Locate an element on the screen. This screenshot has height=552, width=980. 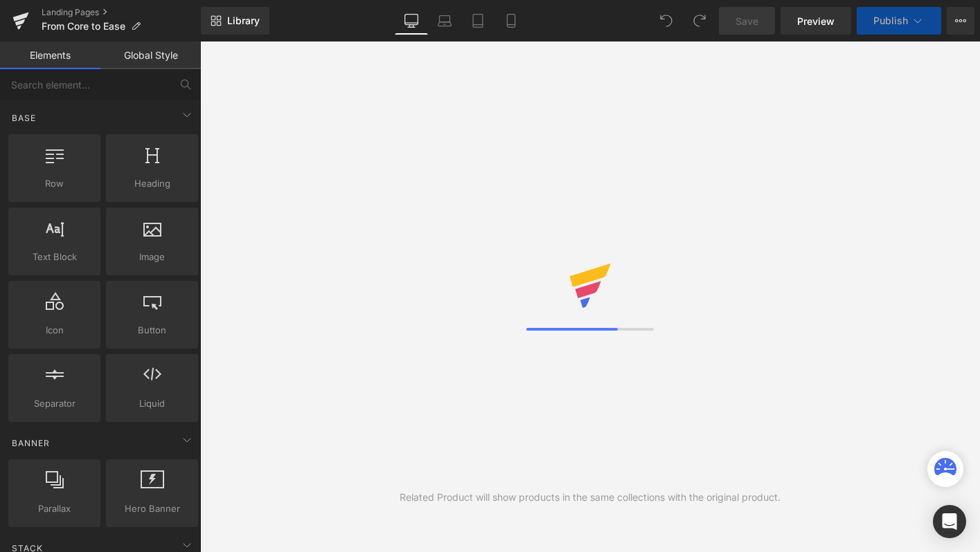
span: Image is located at coordinates (152, 256).